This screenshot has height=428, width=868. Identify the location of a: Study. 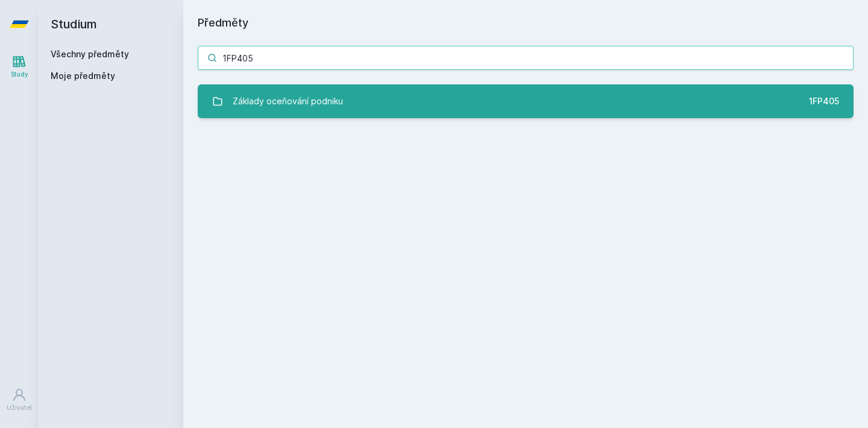
(19, 66).